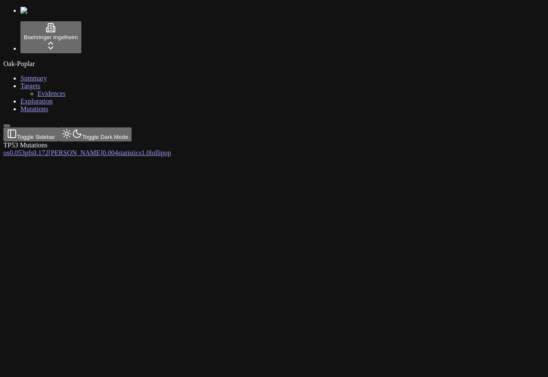  I want to click on a: Summary, so click(34, 78).